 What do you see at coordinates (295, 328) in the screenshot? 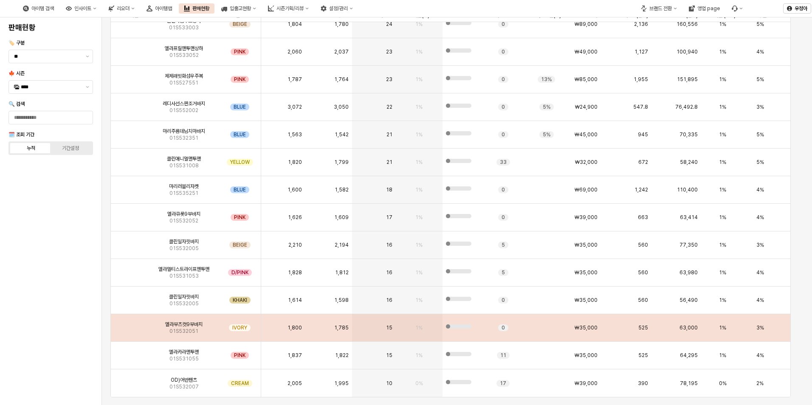
I see `span: 1,800` at bounding box center [295, 328].